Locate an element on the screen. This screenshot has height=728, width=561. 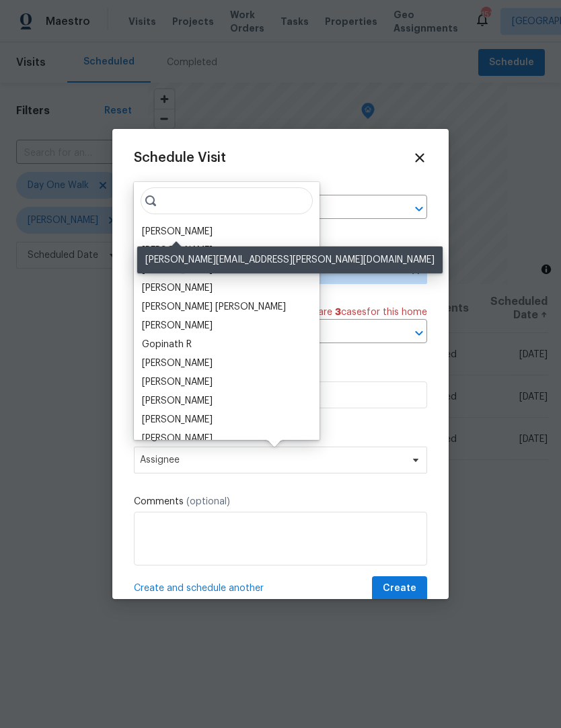
span: (optional) is located at coordinates (208, 502).